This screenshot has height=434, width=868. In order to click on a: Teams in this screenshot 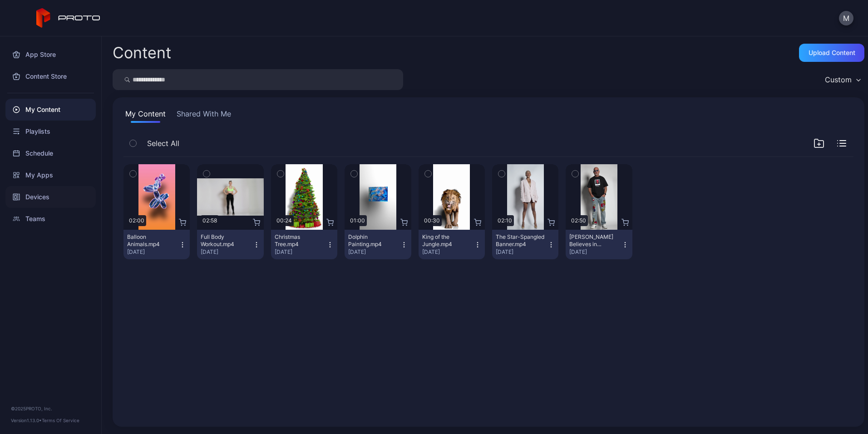, I will do `click(50, 219)`.